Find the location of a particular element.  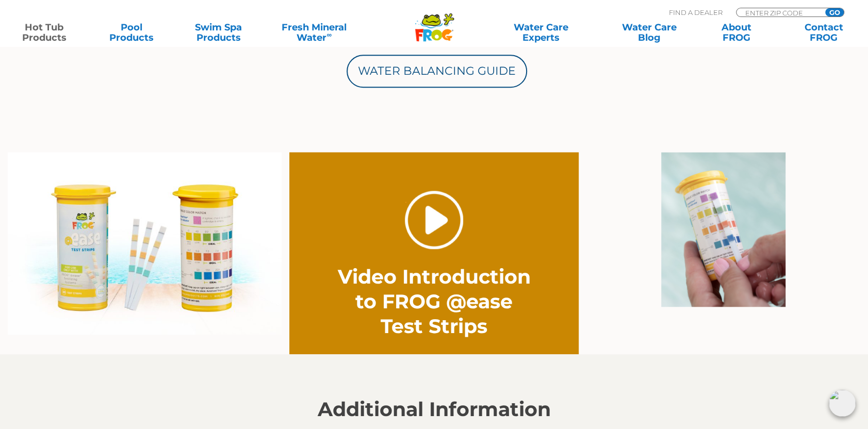

input: GO is located at coordinates (834, 12).